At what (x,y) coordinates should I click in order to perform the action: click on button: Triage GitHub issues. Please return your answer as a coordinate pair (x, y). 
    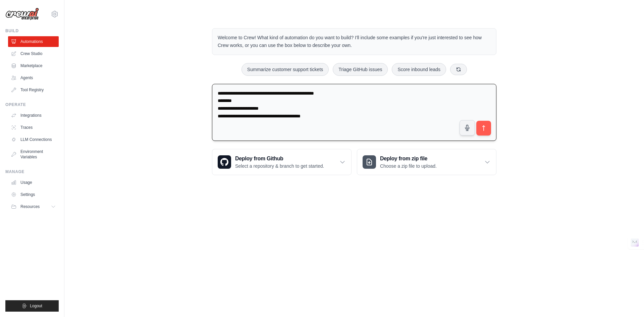
    Looking at the image, I should click on (360, 70).